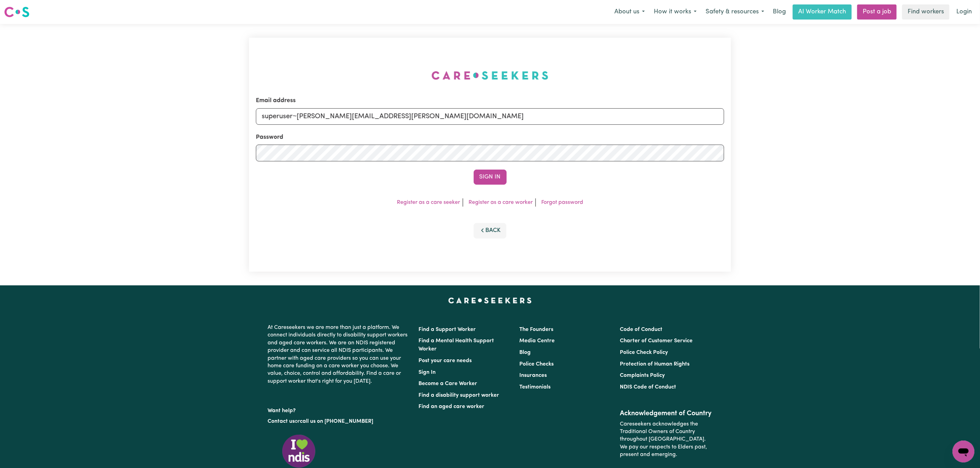  What do you see at coordinates (490, 230) in the screenshot?
I see `button: Back` at bounding box center [490, 230].